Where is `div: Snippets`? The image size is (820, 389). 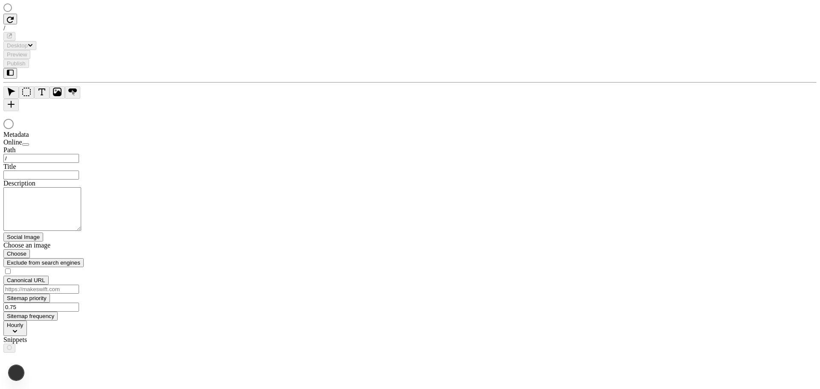 div: Snippets is located at coordinates (55, 340).